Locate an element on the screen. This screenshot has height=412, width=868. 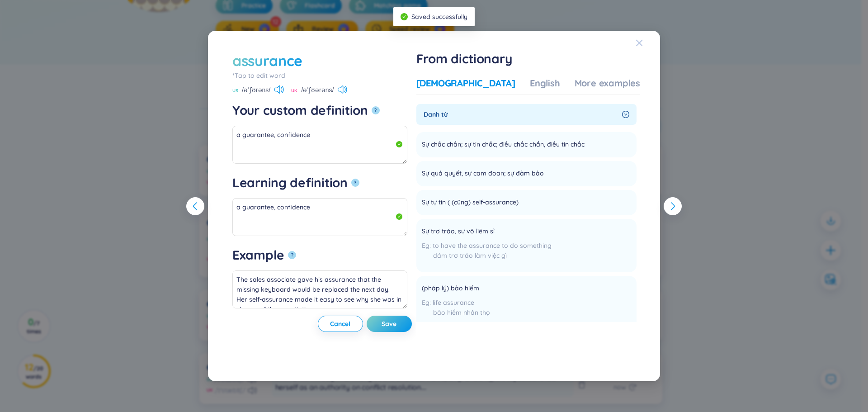
span: Danh từ is located at coordinates (521, 115).